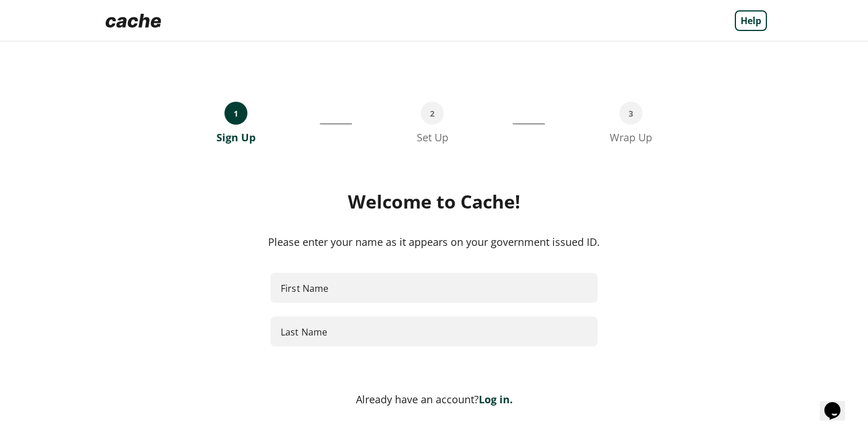 The width and height of the screenshot is (868, 432). Describe the element at coordinates (631, 114) in the screenshot. I see `div: 3` at that location.